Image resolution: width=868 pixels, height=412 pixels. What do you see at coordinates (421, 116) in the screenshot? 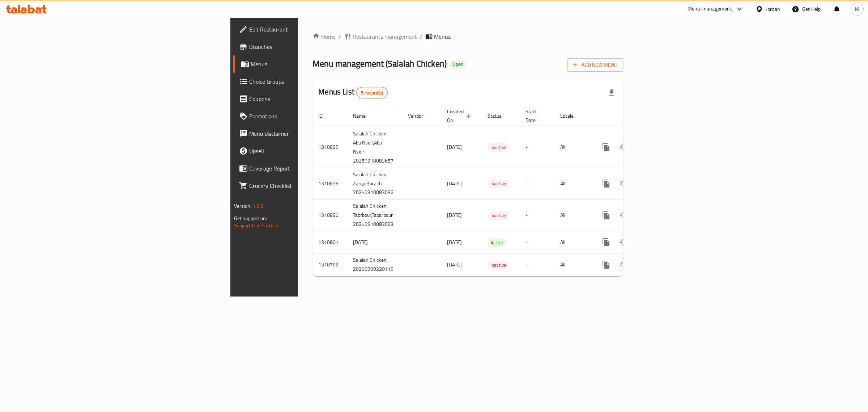
I see `span: Vendor` at bounding box center [421, 116].